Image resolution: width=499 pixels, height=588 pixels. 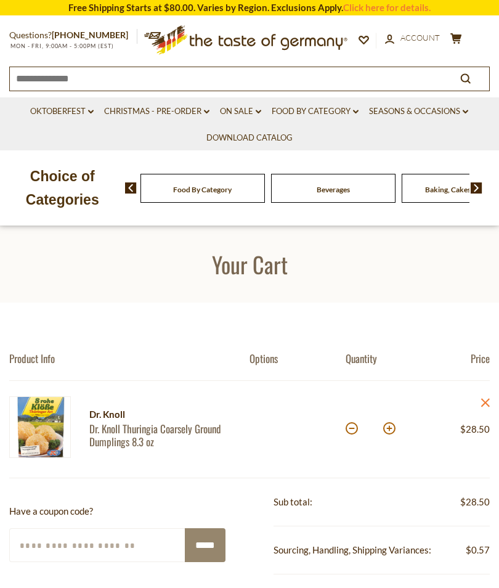 What do you see at coordinates (352, 550) in the screenshot?
I see `span: Sourcing, Handling, Shipping Variances:` at bounding box center [352, 550].